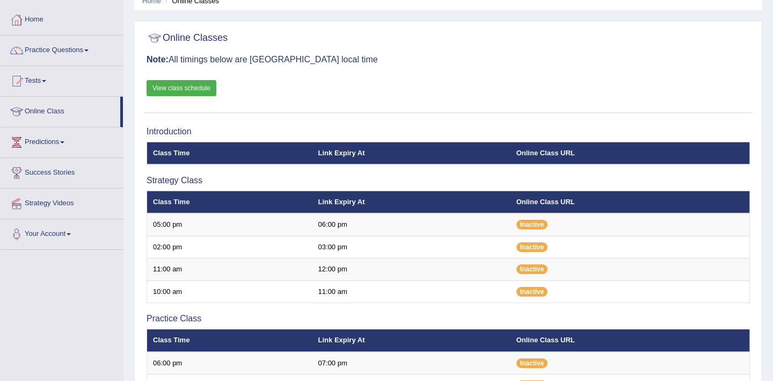  Describe the element at coordinates (448, 318) in the screenshot. I see `h3: Practice Class` at that location.